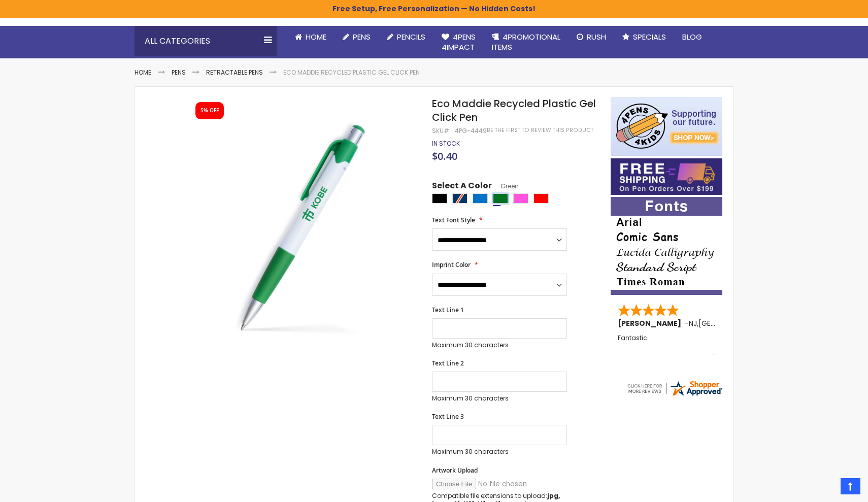 Image resolution: width=868 pixels, height=502 pixels. What do you see at coordinates (470, 131) in the screenshot?
I see `div: 4PG-4449` at bounding box center [470, 131].